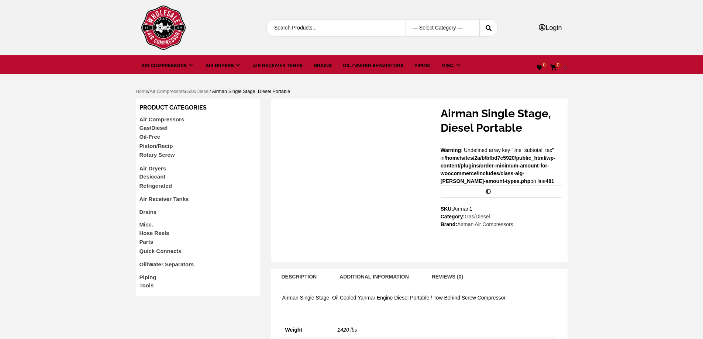 The image size is (703, 339). Describe the element at coordinates (549, 181) in the screenshot. I see `b: 481` at that location.